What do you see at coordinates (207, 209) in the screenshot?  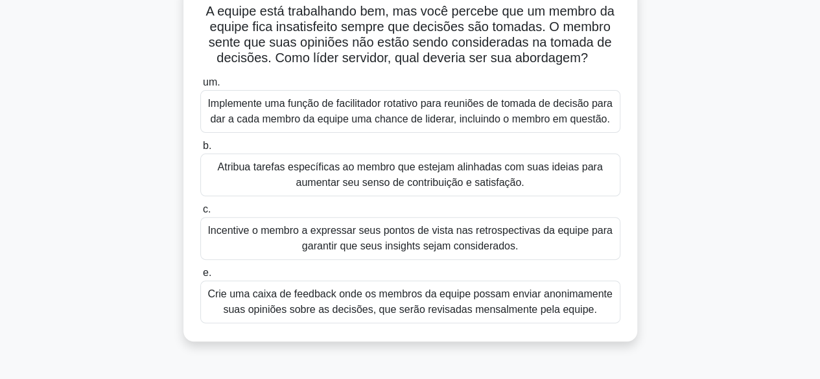 I see `font: c.` at bounding box center [207, 209].